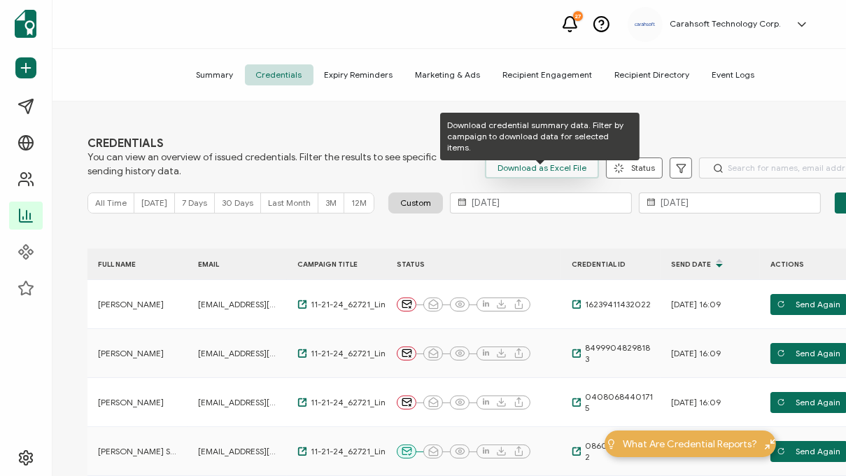 The width and height of the screenshot is (846, 476). I want to click on img: sertifier-logomark-colored.svg, so click(25, 24).